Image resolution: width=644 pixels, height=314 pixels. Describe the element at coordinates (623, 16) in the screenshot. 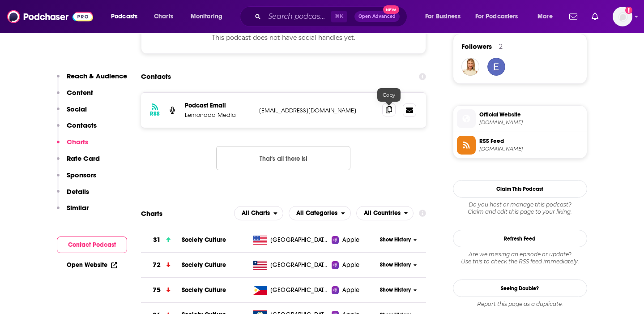

I see `img: User Profile` at that location.